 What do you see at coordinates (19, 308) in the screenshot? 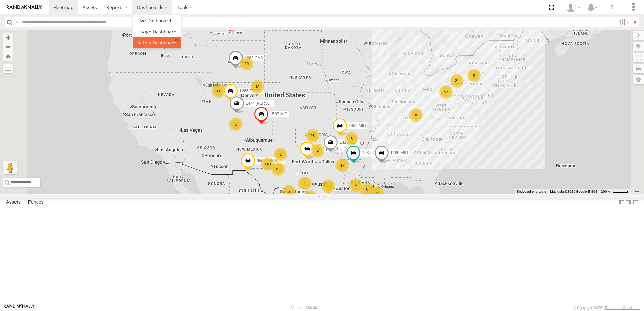
I see `a: Visit our Website` at bounding box center [19, 308].